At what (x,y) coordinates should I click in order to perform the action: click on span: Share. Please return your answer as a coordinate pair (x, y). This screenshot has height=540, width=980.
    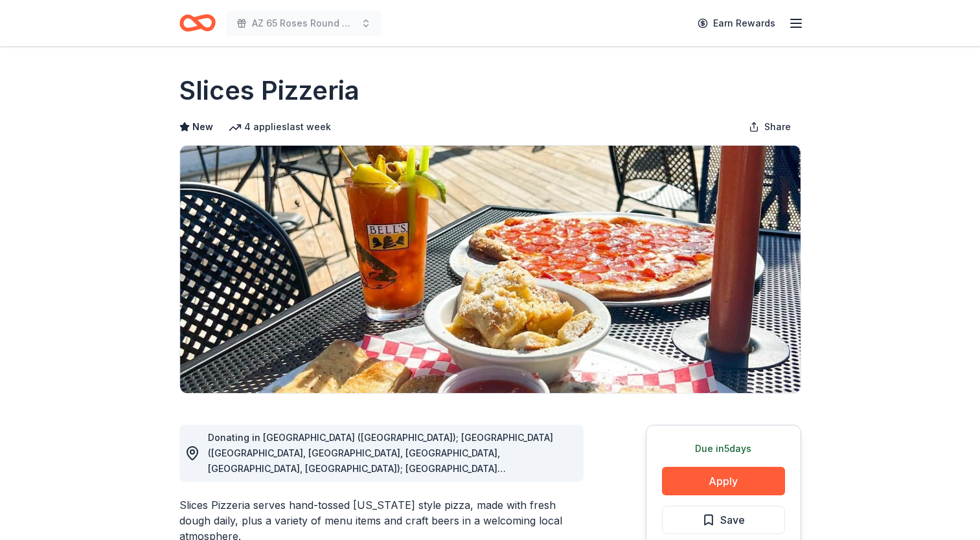
    Looking at the image, I should click on (777, 127).